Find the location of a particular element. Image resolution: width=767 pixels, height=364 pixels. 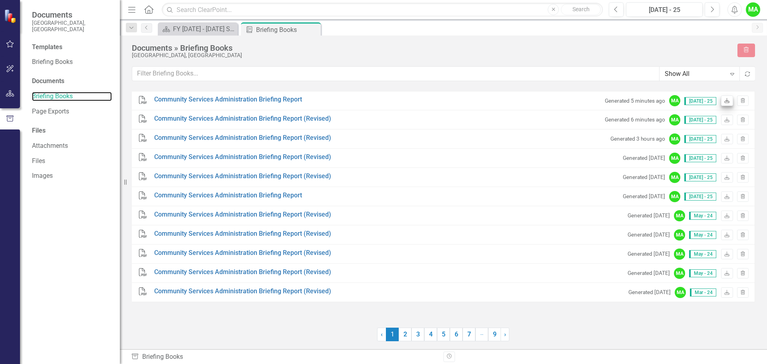

small: Generated 3 hours ago is located at coordinates (638, 139).